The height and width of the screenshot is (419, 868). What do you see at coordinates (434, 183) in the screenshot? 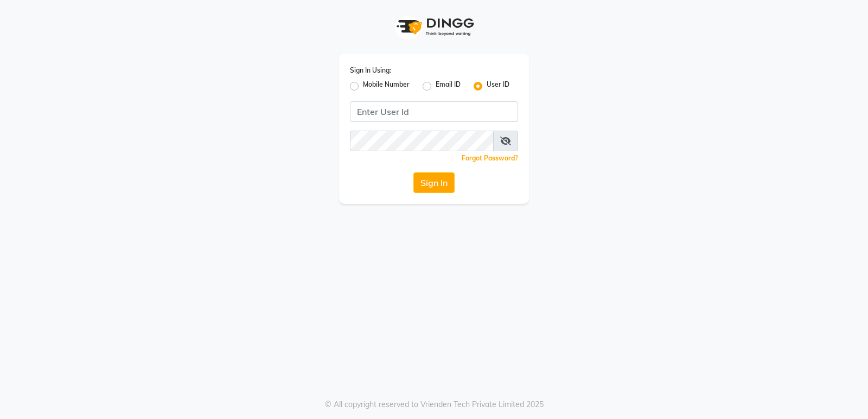
I see `button: Sign In` at bounding box center [434, 183].